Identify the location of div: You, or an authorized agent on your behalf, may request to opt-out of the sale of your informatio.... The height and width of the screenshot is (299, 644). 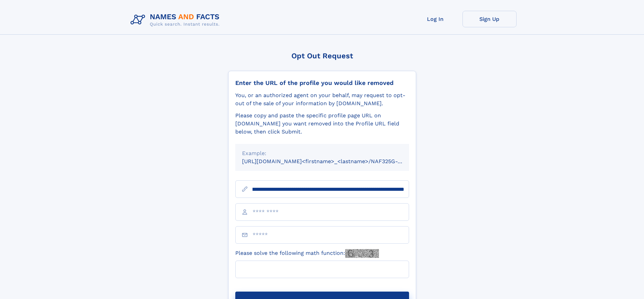
(322, 100).